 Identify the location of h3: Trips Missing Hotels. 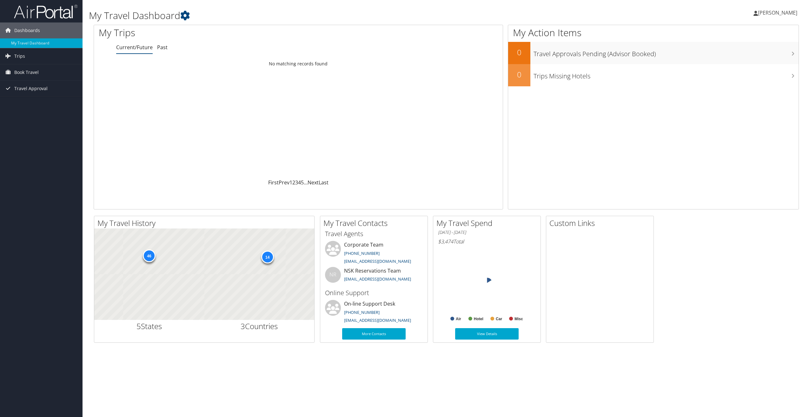
(666, 75).